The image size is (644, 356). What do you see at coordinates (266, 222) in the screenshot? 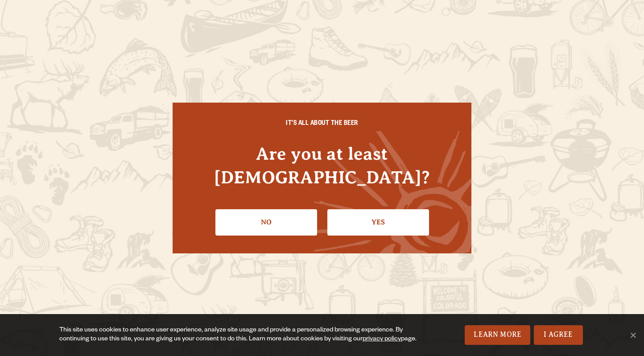
I see `a: No` at bounding box center [266, 222].